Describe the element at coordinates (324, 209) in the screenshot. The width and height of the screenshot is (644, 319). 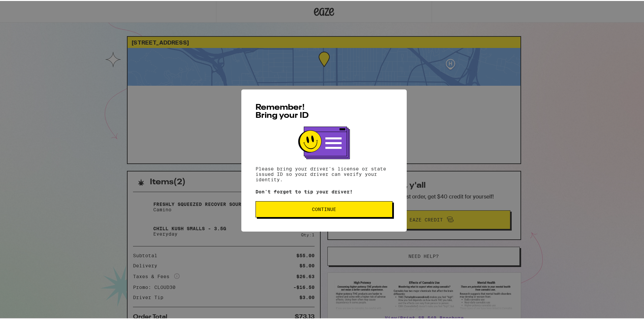
I see `button: Continue` at that location.